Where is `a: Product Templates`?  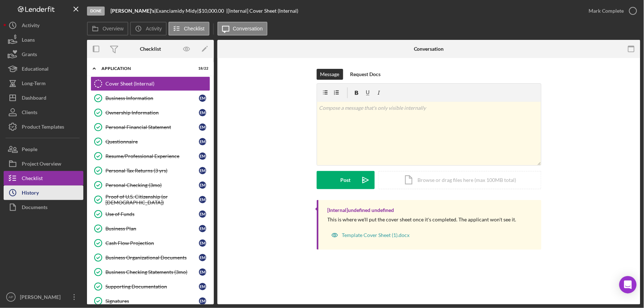
a: Product Templates is located at coordinates (43, 127).